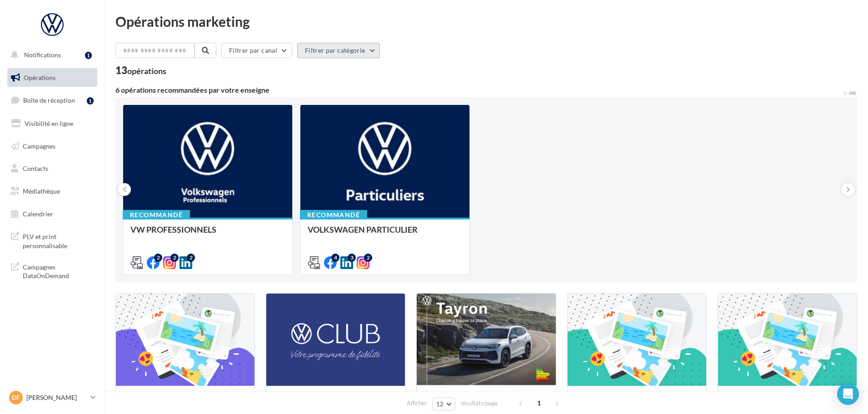 The height and width of the screenshot is (414, 868). What do you see at coordinates (52, 240) in the screenshot?
I see `a: PLV et print personnalisable` at bounding box center [52, 240].